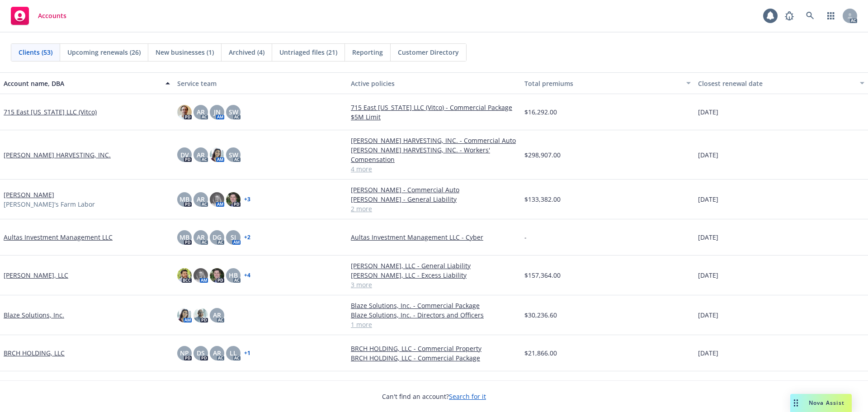  What do you see at coordinates (434, 324) in the screenshot?
I see `a: 1 more` at bounding box center [434, 324].